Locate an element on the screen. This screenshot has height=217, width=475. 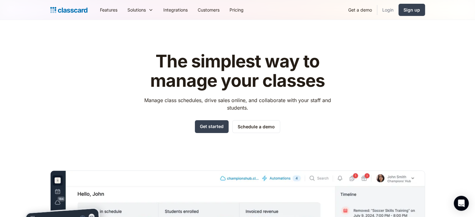
h1: The simplest way to manage your classes is located at coordinates (237, 71).